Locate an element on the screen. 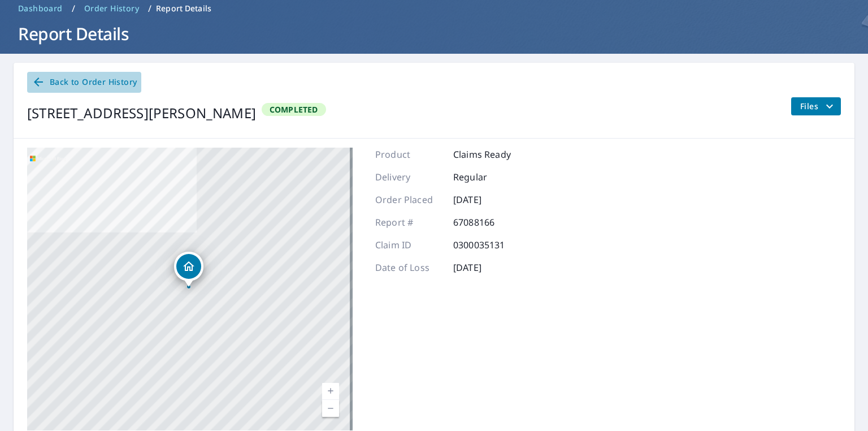  p: 0300035131 is located at coordinates (487, 245).